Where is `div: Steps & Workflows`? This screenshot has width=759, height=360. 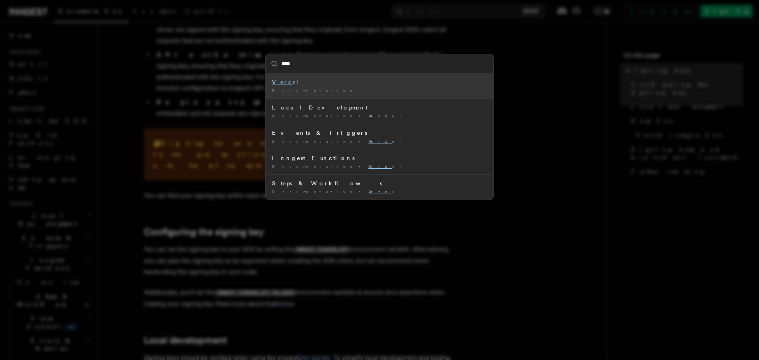 div: Steps & Workflows is located at coordinates (379, 183).